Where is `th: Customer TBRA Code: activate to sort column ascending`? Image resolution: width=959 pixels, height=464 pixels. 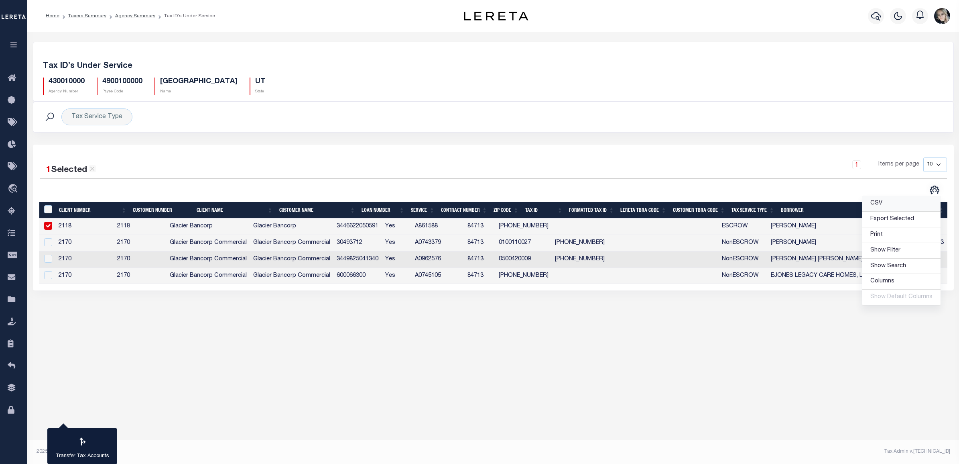
th: Customer TBRA Code: activate to sort column ascending is located at coordinates (699, 210).